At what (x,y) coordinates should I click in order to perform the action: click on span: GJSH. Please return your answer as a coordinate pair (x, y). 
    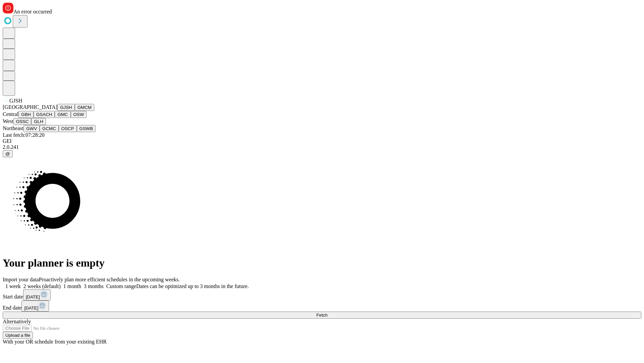
    Looking at the image, I should click on (16, 101).